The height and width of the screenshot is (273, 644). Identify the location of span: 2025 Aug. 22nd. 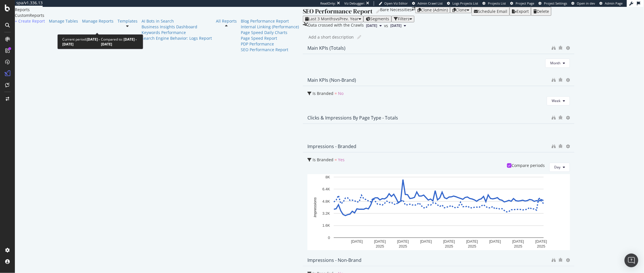
(371, 26).